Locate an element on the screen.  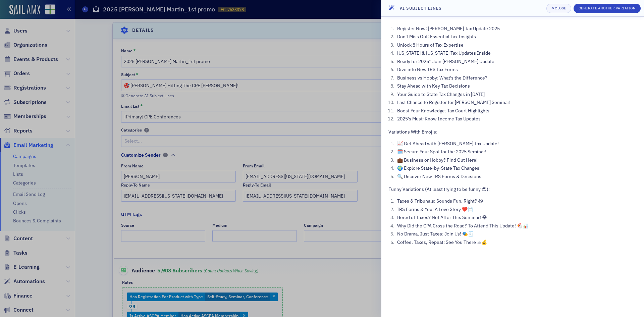
li: Don't Miss Out: Essential Tax Insights is located at coordinates (516, 37).